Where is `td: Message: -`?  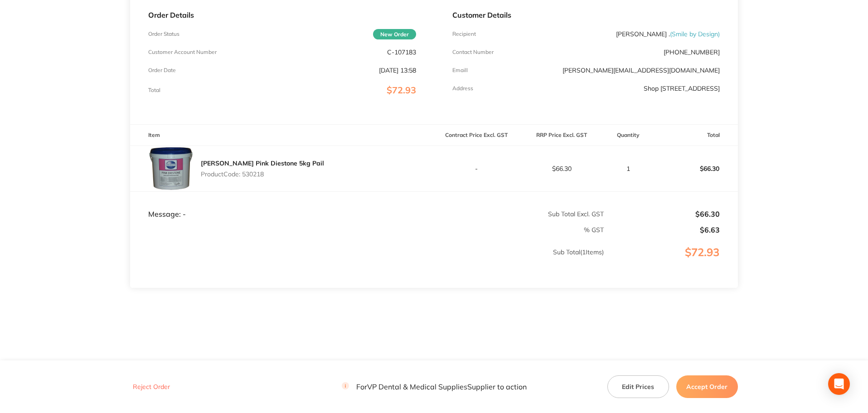 td: Message: - is located at coordinates (282, 205).